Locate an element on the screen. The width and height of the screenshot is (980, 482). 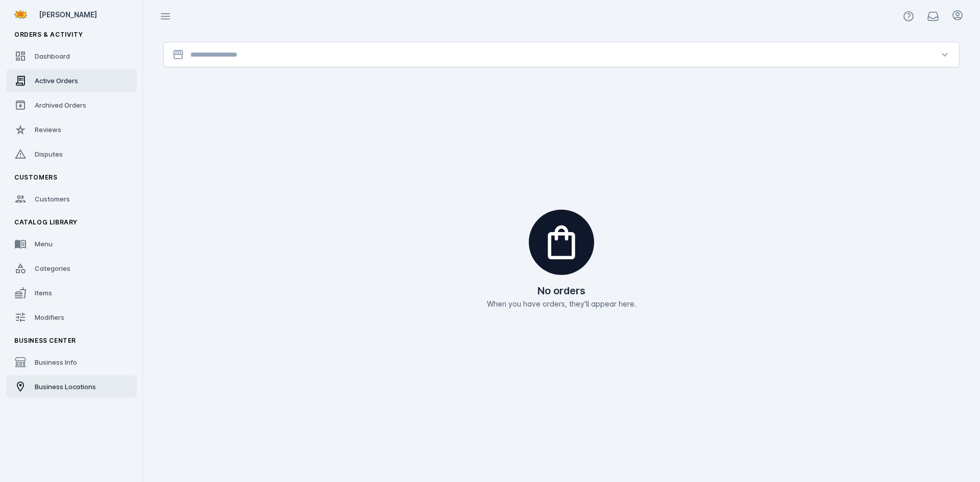
a: Business Locations is located at coordinates (71, 387).